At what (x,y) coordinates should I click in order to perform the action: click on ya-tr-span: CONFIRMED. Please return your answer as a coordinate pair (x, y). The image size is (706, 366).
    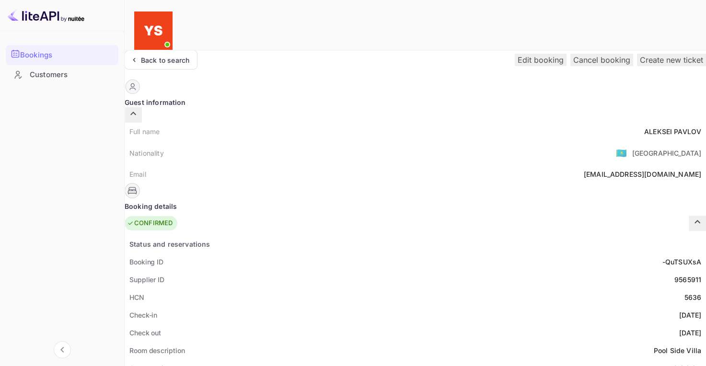
    Looking at the image, I should click on (153, 223).